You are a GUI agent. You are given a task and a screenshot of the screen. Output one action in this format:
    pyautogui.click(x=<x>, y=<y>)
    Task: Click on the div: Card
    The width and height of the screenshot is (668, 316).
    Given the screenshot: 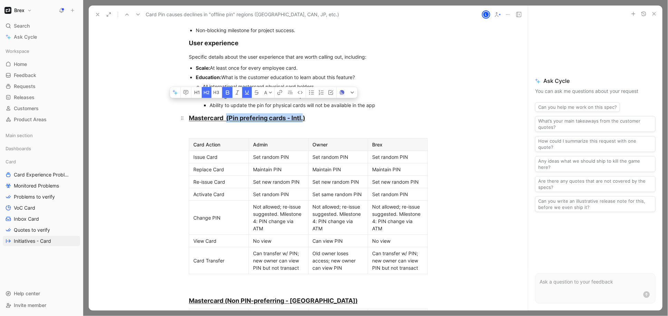 What is the action you would take?
    pyautogui.click(x=41, y=162)
    